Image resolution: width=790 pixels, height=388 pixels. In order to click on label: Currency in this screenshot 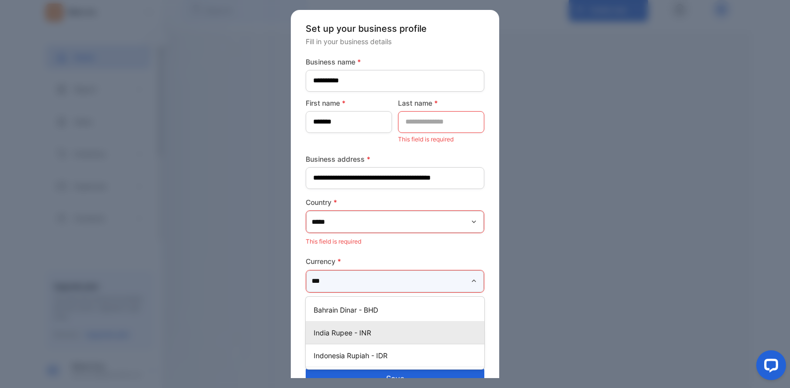, I will do `click(395, 261)`.